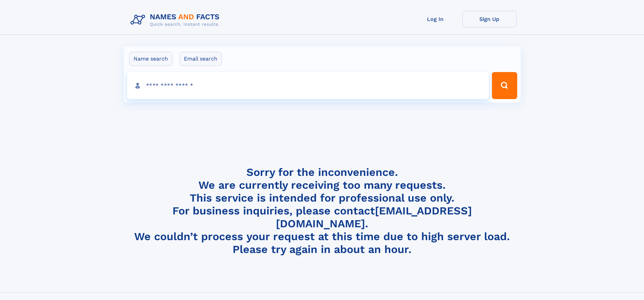 Image resolution: width=644 pixels, height=300 pixels. I want to click on a: Sign Up, so click(490, 19).